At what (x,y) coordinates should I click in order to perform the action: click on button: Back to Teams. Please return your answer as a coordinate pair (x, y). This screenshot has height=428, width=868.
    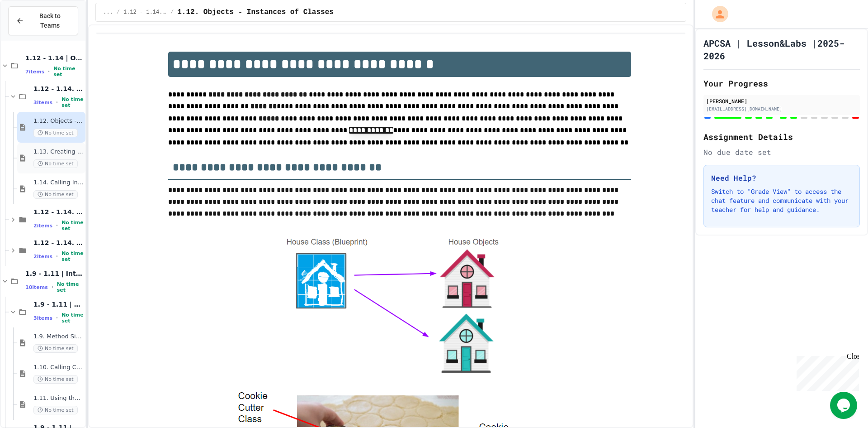
    Looking at the image, I should click on (43, 21).